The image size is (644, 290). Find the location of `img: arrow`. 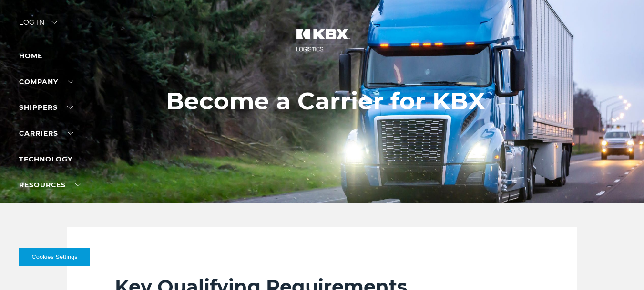

img: arrow is located at coordinates (55, 23).